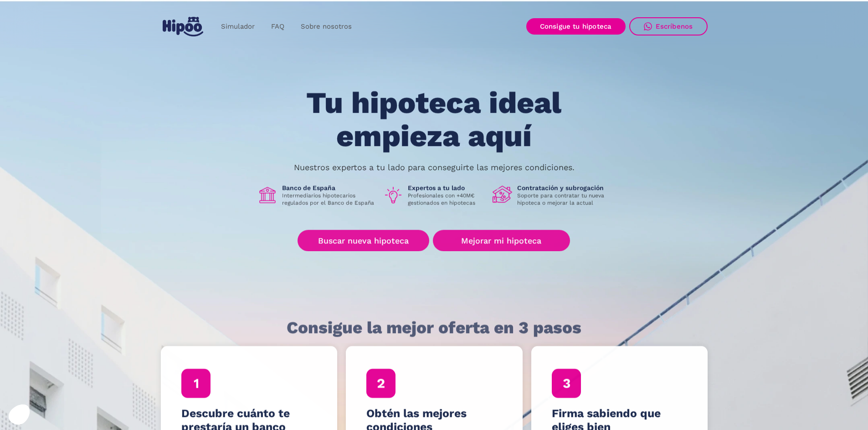 The height and width of the screenshot is (430, 868). I want to click on a: FAQ, so click(277, 27).